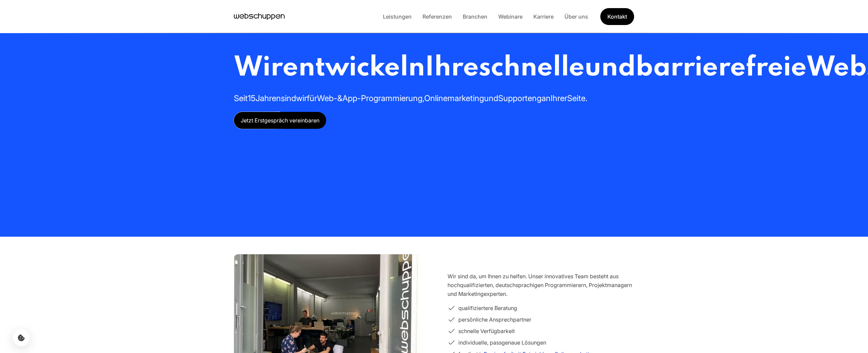 The width and height of the screenshot is (868, 353). I want to click on a: Referenzen, so click(437, 16).